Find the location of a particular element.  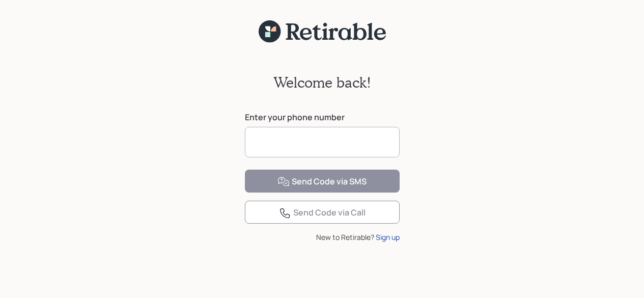

label: Enter your phone number is located at coordinates (322, 117).